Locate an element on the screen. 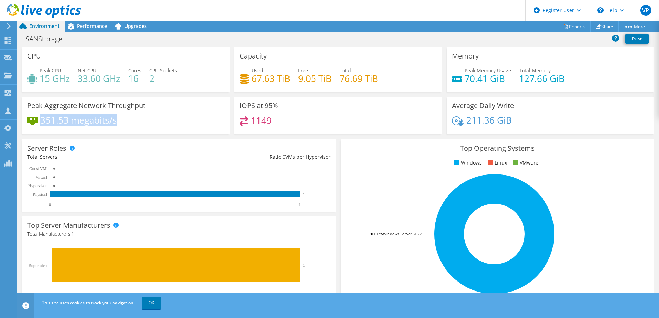 This screenshot has width=659, height=318. h3: Top Operating Systems is located at coordinates (497, 149).